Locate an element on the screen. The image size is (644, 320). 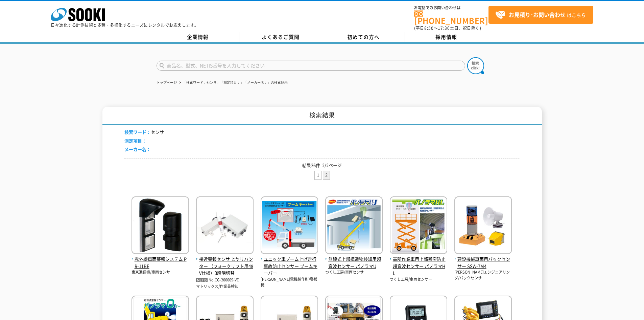
span: 検索ワード： is located at coordinates (138, 132).